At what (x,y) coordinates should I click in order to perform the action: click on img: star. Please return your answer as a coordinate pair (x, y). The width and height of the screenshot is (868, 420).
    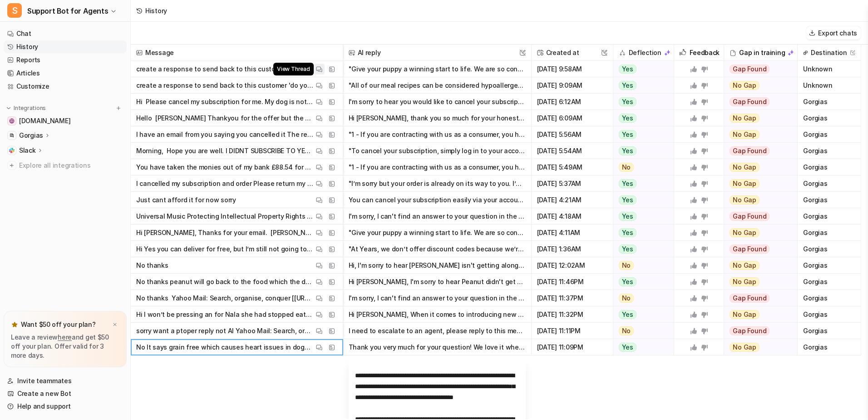
    Looking at the image, I should click on (14, 324).